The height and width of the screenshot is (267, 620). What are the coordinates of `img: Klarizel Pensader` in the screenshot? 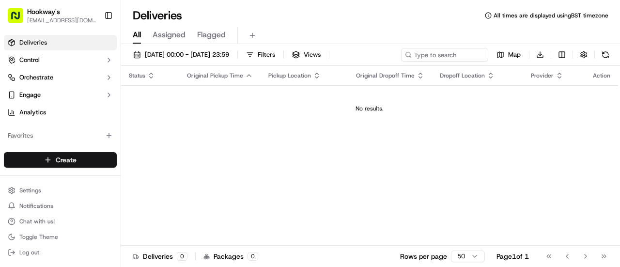 It's located at (17, 149).